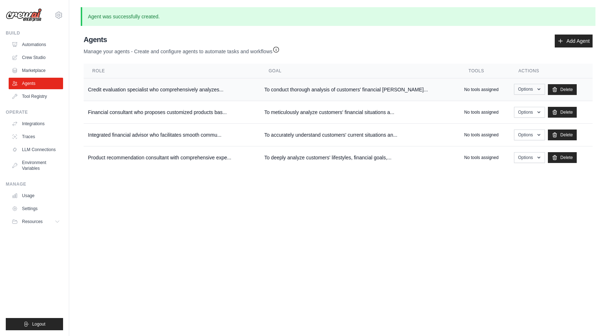 Image resolution: width=607 pixels, height=336 pixels. What do you see at coordinates (34, 184) in the screenshot?
I see `div: Manage` at bounding box center [34, 184].